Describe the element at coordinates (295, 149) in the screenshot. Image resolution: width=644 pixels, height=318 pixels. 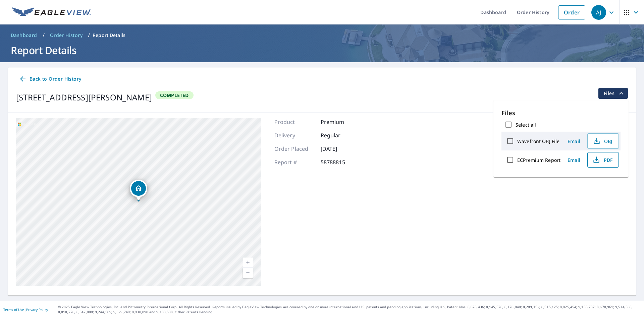
I see `p: Order Placed` at that location.